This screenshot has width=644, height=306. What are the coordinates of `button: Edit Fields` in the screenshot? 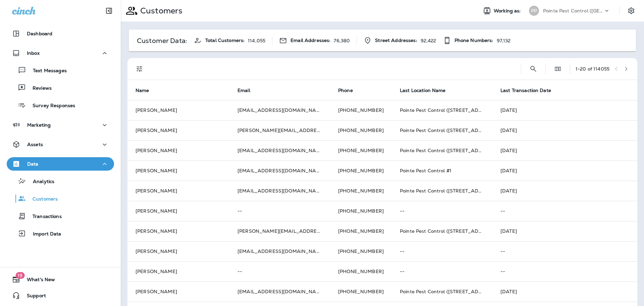 It's located at (558, 69).